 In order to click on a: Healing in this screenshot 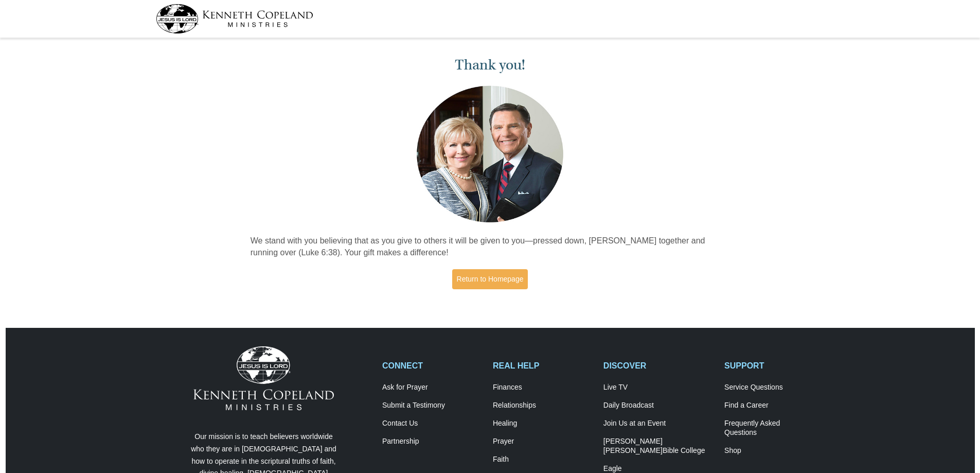, I will do `click(543, 423)`.